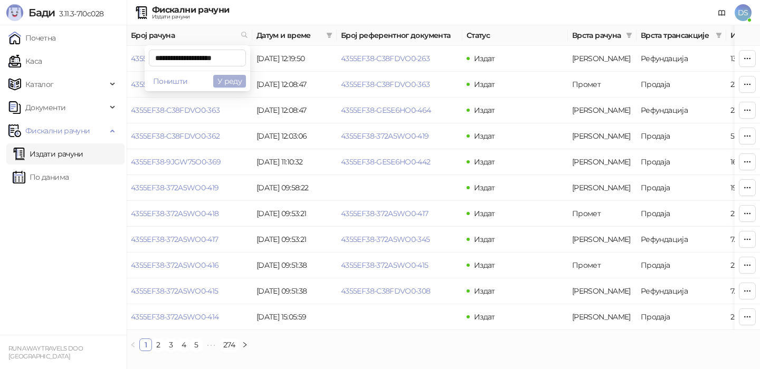 The height and width of the screenshot is (369, 760). What do you see at coordinates (211, 345) in the screenshot?
I see `li: Следећих 5 Страна` at bounding box center [211, 345].